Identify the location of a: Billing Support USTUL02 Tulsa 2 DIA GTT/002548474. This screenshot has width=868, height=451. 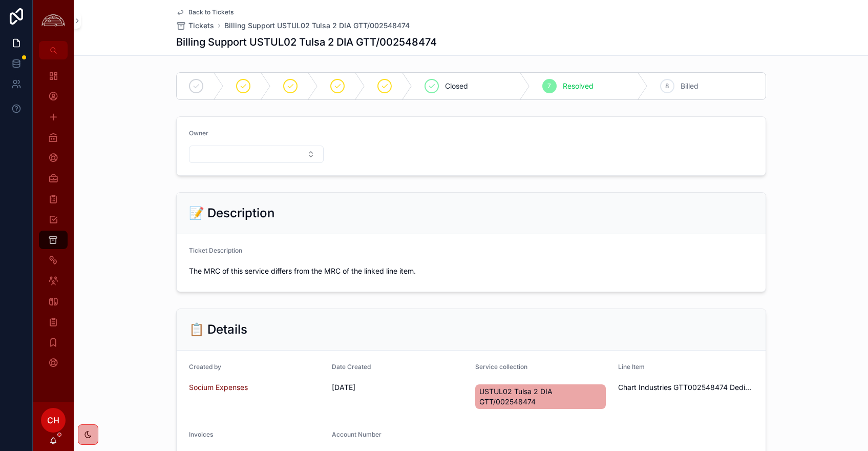
(317, 26).